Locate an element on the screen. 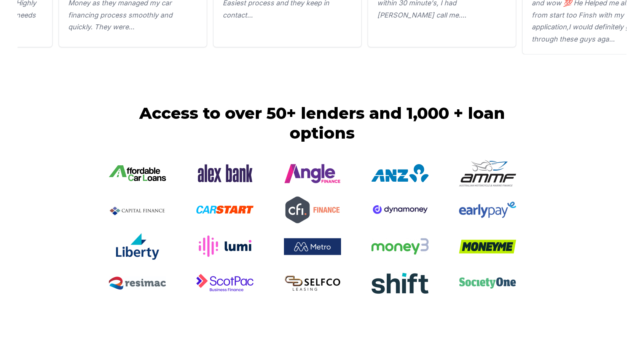 The height and width of the screenshot is (342, 644). img: Metro is located at coordinates (313, 246).